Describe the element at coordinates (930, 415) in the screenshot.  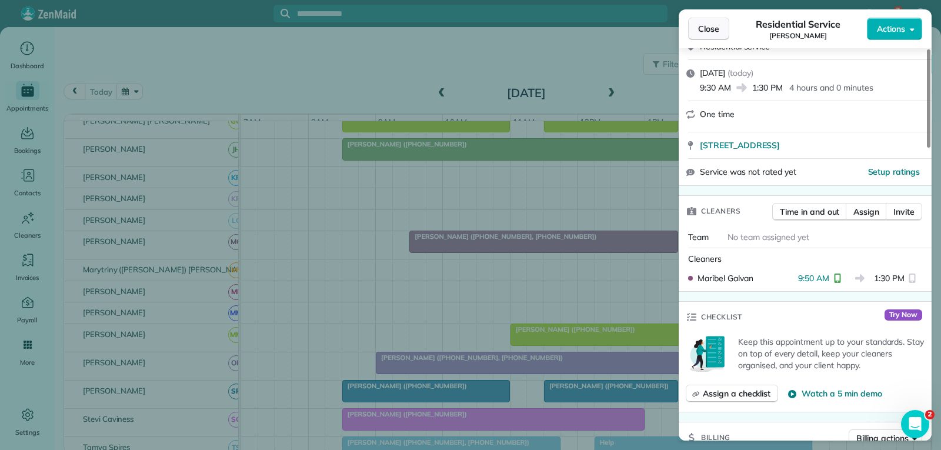
I see `span: 2` at that location.